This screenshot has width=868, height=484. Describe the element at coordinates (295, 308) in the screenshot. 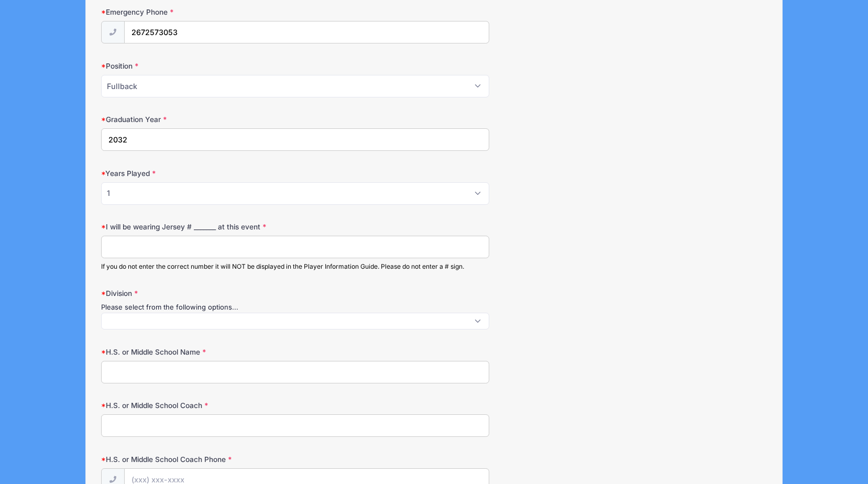

I see `div: Please select from the following options...` at that location.